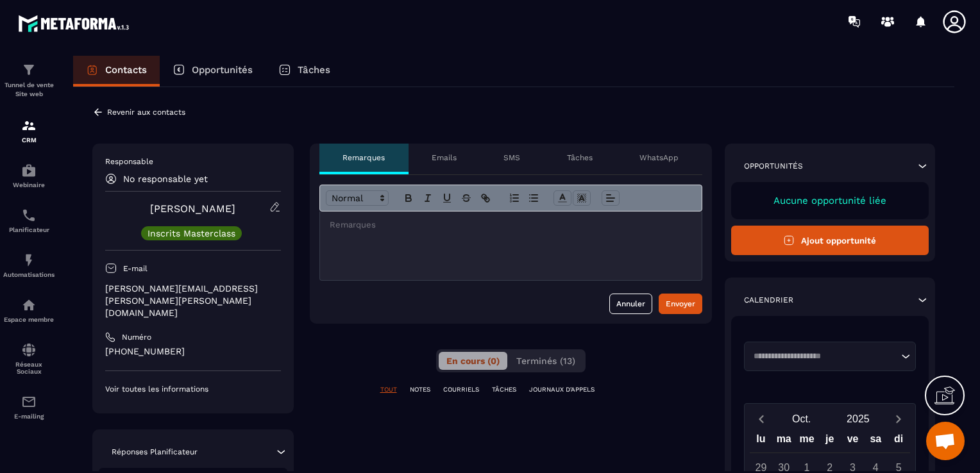 The width and height of the screenshot is (980, 473). I want to click on p: Numéro, so click(136, 337).